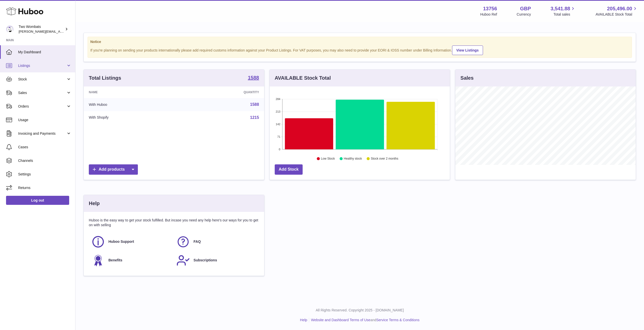 The width and height of the screenshot is (644, 330). I want to click on li: and, so click(364, 320).